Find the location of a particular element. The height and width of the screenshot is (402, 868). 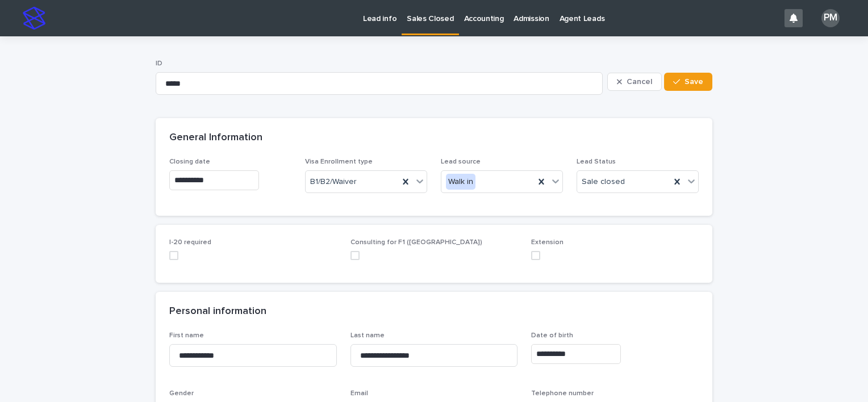

span: Visa Enrollment type is located at coordinates (339, 162).